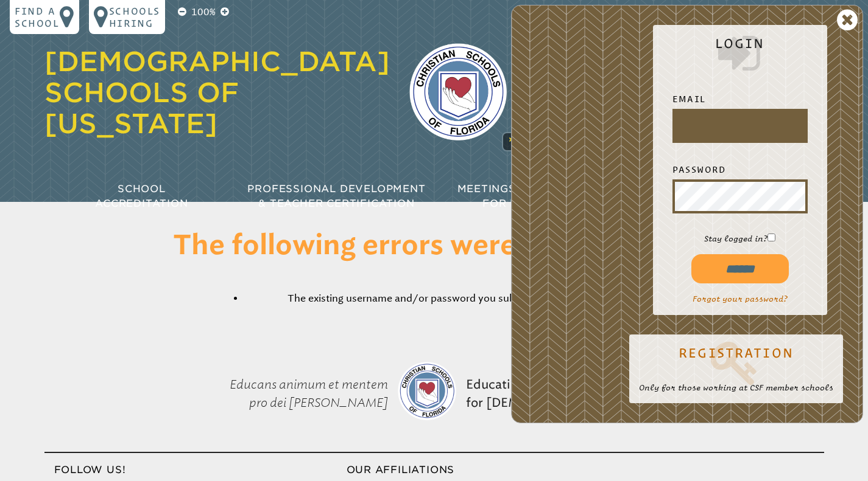 The width and height of the screenshot is (868, 481). I want to click on a: Registration, so click(736, 363).